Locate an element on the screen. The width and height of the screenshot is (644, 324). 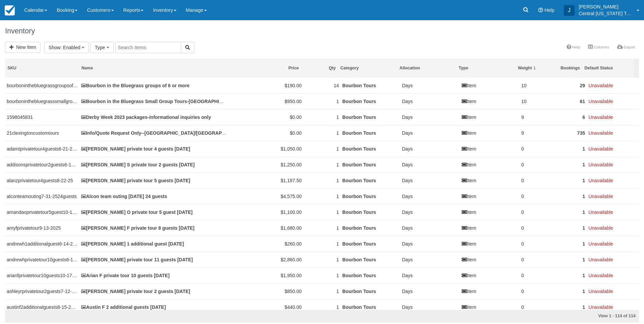
td: alanzprivatetour4guests8-22-25 is located at coordinates (42, 180).